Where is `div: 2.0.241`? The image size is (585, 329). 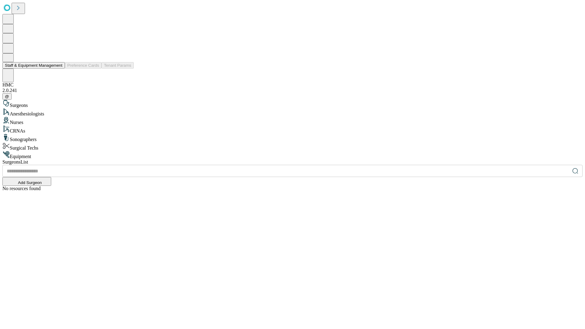
div: 2.0.241 is located at coordinates (293, 91).